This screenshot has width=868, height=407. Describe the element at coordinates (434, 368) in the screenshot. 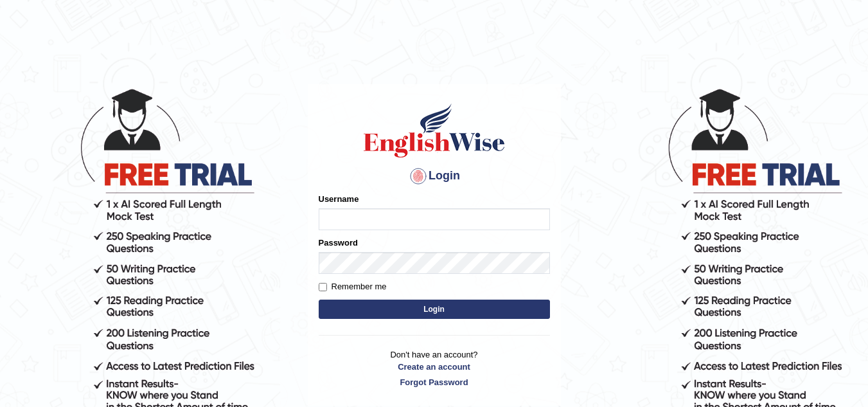

I see `p: Don't have an account?` at that location.